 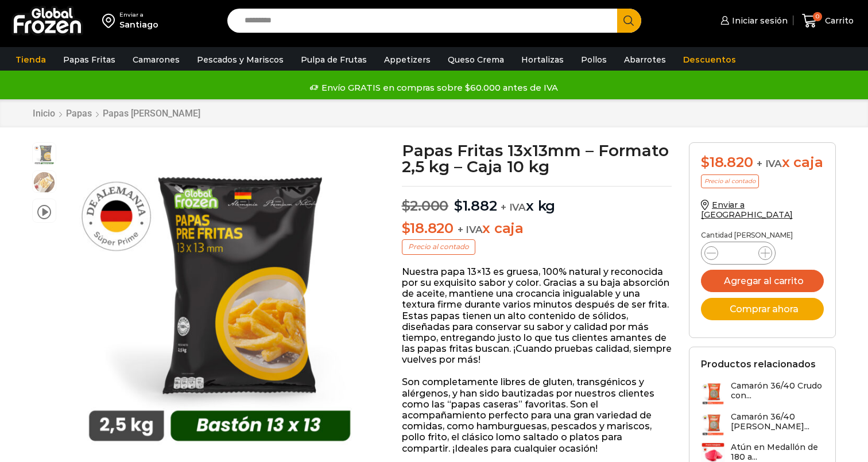 What do you see at coordinates (537, 228) in the screenshot?
I see `p: x caja` at bounding box center [537, 228].